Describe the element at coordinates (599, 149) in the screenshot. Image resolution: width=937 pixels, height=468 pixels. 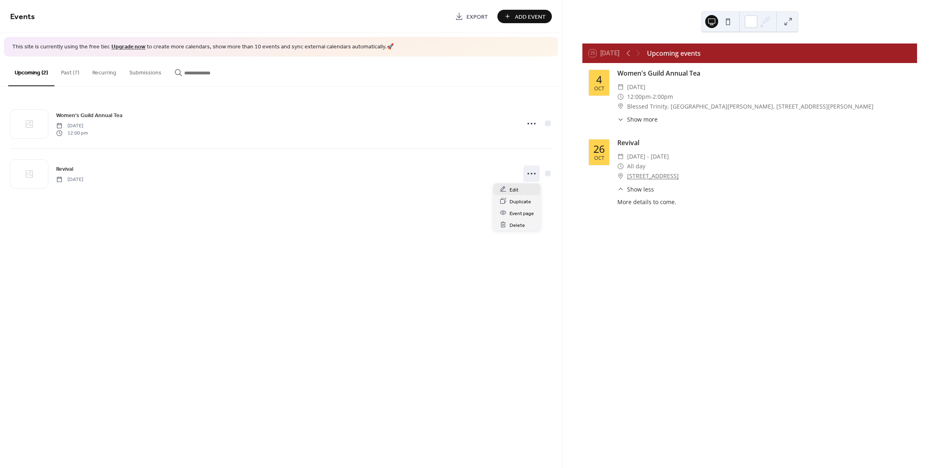
I see `div: 26` at that location.